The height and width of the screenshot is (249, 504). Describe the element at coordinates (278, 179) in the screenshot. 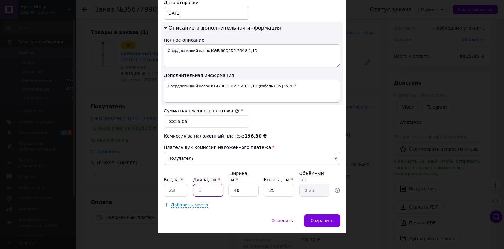

I see `label: Высота, см` at that location.